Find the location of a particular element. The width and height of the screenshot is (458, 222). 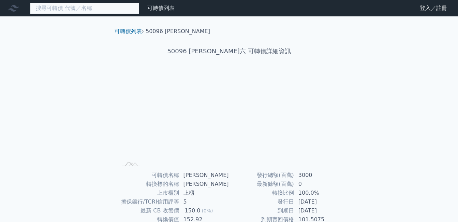

td: 可轉債名稱 is located at coordinates (148, 175).